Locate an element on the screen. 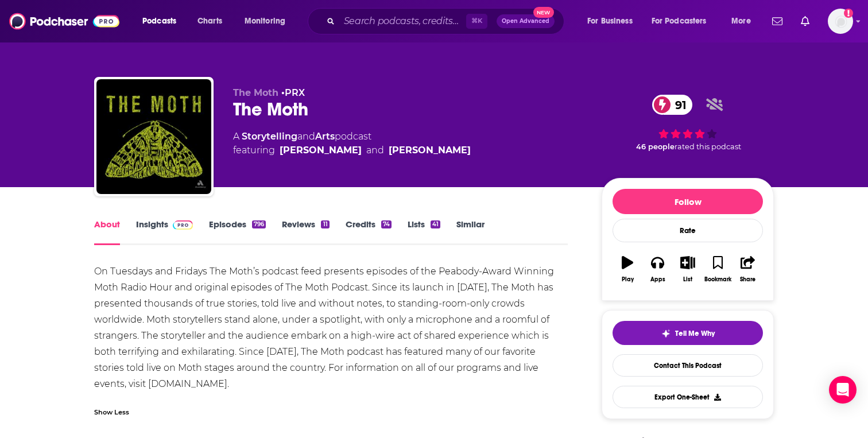 The width and height of the screenshot is (868, 438). button: Apps is located at coordinates (657, 269).